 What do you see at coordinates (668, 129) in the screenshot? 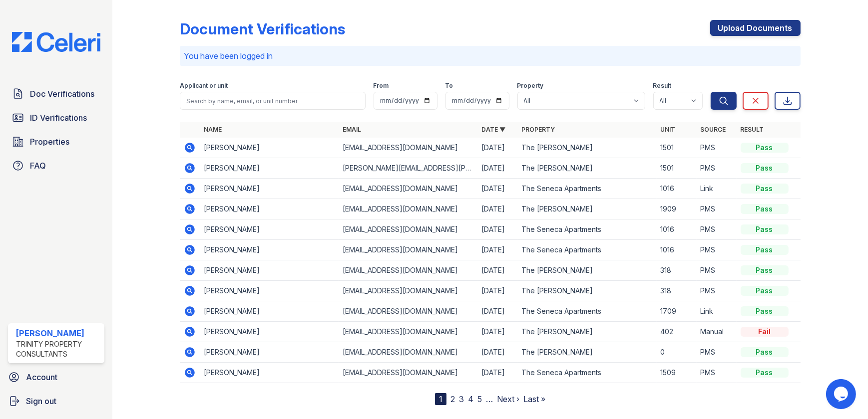
I see `a: Unit` at bounding box center [668, 129].